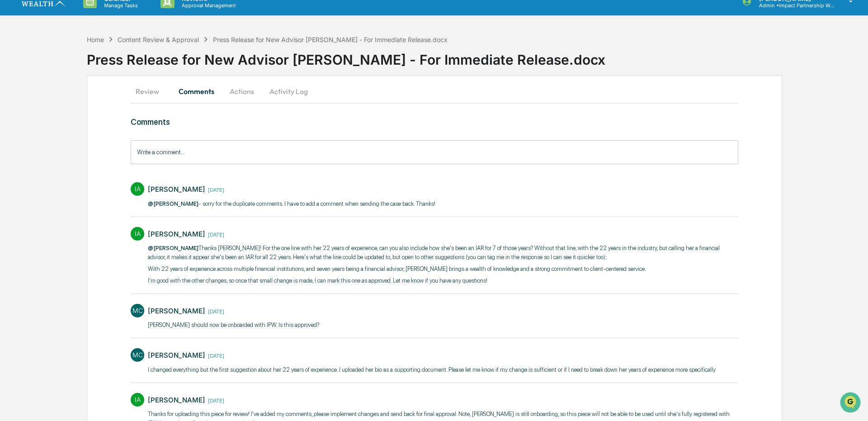  What do you see at coordinates (242, 92) in the screenshot?
I see `button: Actions` at bounding box center [242, 92].